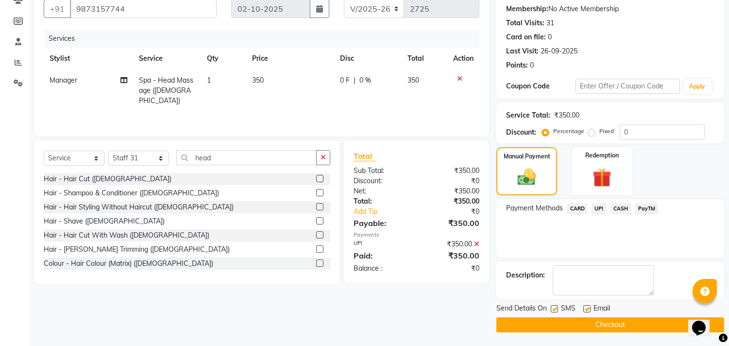 The image size is (729, 346). I want to click on div: Total:, so click(381, 201).